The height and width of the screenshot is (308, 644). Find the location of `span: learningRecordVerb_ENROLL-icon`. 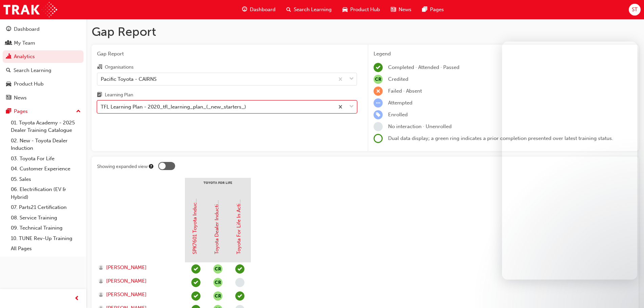

span: learningRecordVerb_ENROLL-icon is located at coordinates (378, 114).